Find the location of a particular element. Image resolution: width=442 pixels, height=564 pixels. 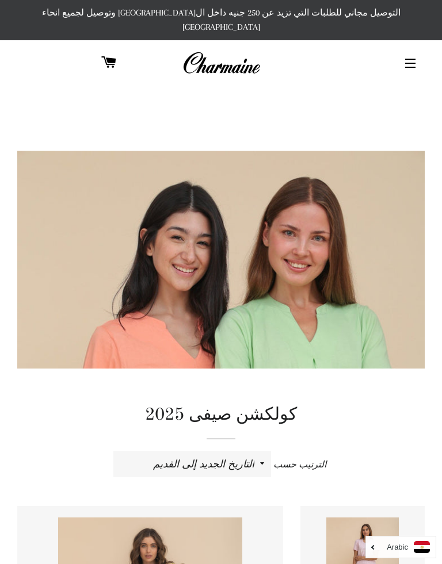

h1: كولكشن صيفى 2025 is located at coordinates (221, 415).